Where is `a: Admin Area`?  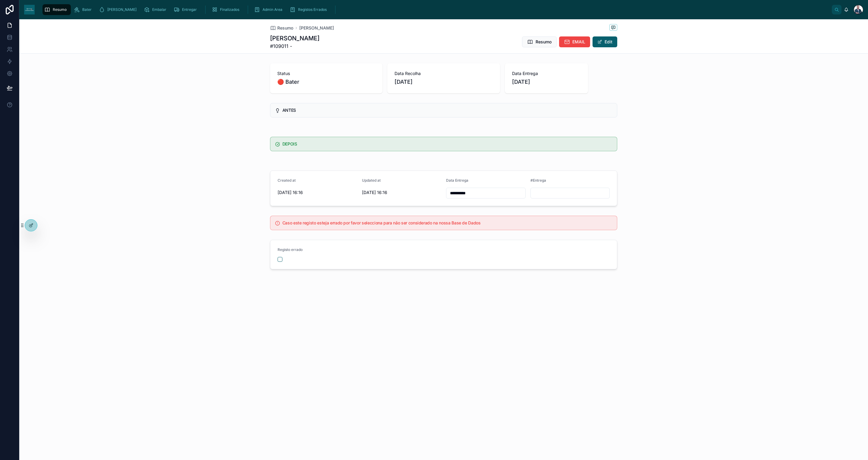
a: Admin Area is located at coordinates (270, 10).